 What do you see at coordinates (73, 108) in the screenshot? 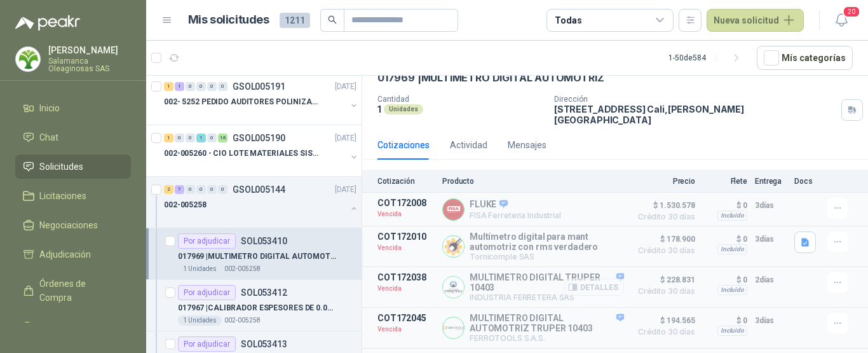
I see `a: Inicio` at bounding box center [73, 108].